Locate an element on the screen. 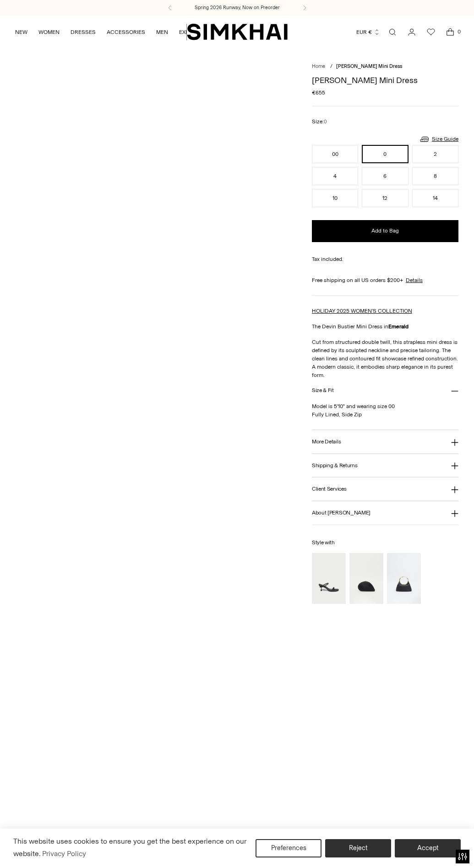 This screenshot has width=474, height=868. a: Details is located at coordinates (414, 280).